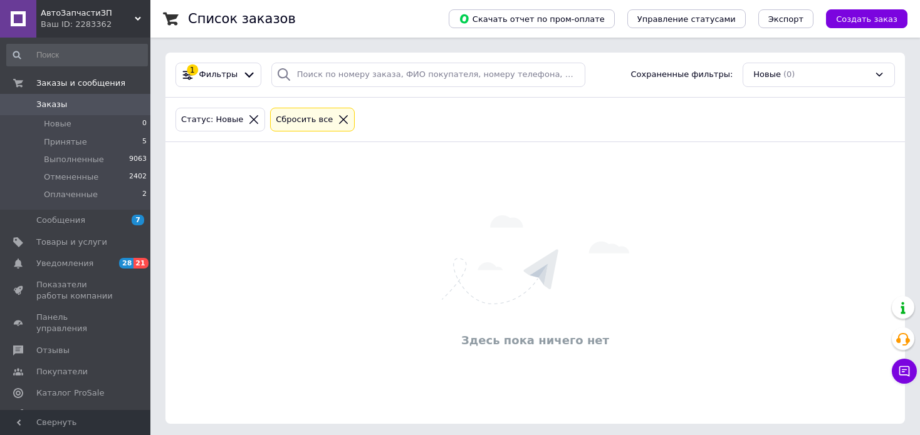  What do you see at coordinates (61, 220) in the screenshot?
I see `span: Сообщения` at bounding box center [61, 220].